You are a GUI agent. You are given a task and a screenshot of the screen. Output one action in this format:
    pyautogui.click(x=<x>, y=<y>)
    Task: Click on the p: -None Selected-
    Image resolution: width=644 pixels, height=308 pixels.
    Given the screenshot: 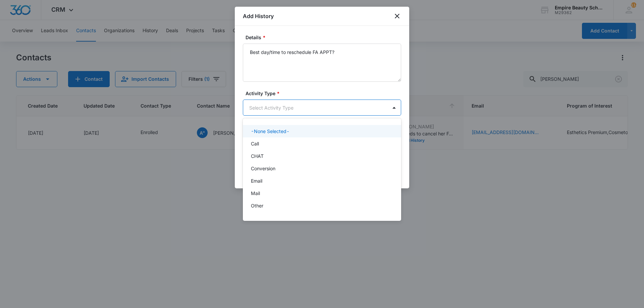 What is the action you would take?
    pyautogui.click(x=270, y=131)
    